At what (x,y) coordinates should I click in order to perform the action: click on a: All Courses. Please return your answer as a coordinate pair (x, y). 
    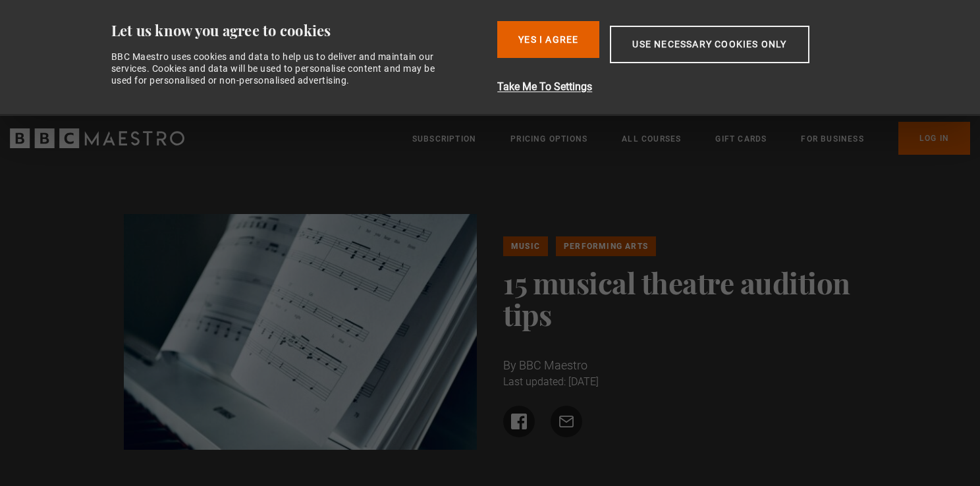
    Looking at the image, I should click on (651, 140).